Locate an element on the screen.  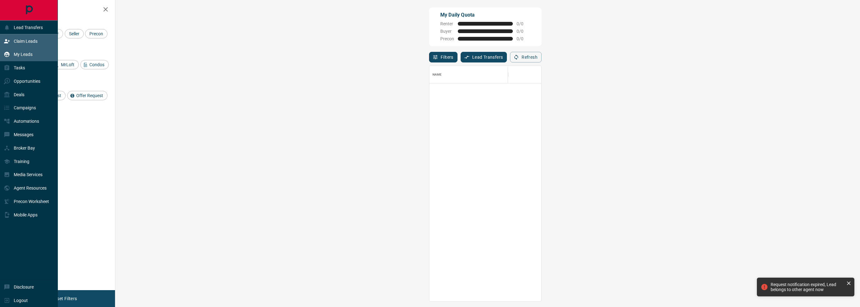
button: Refresh is located at coordinates (526, 57).